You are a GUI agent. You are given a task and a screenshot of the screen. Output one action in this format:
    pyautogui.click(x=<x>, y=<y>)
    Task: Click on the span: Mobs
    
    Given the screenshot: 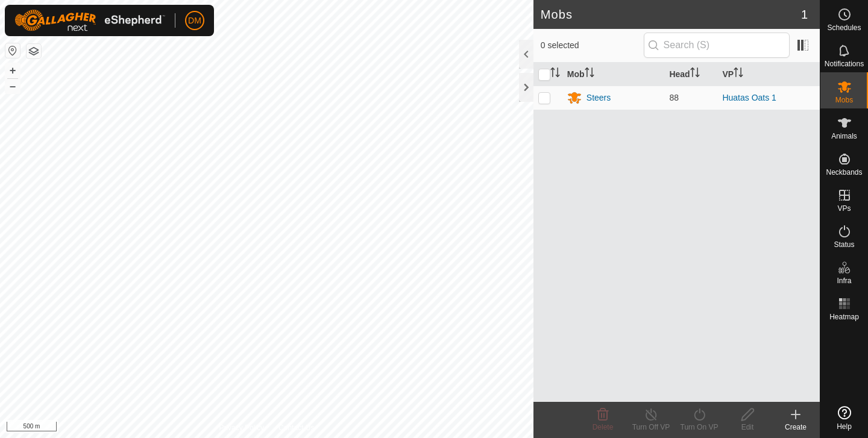 What is the action you would take?
    pyautogui.click(x=844, y=100)
    